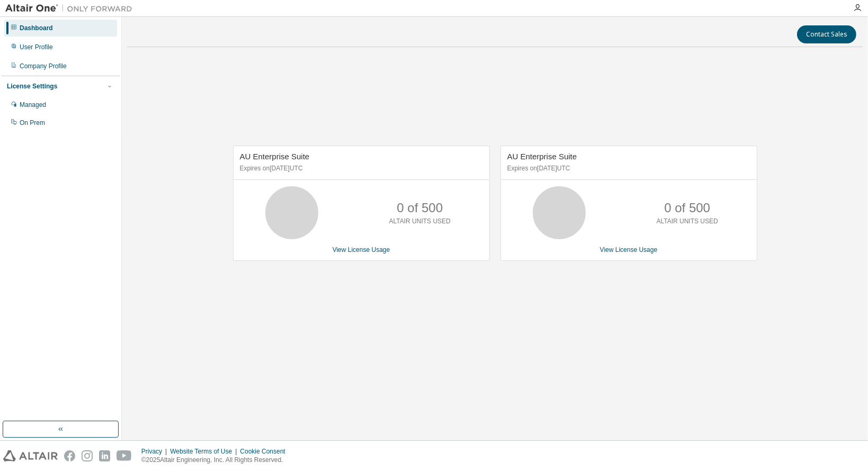  What do you see at coordinates (205, 452) in the screenshot?
I see `div: Website Terms of Use` at bounding box center [205, 452].